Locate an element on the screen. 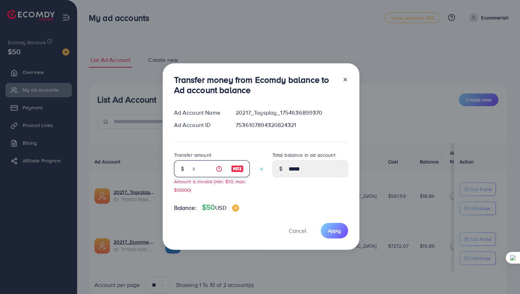 This screenshot has width=520, height=294. span: Apply is located at coordinates (334, 231).